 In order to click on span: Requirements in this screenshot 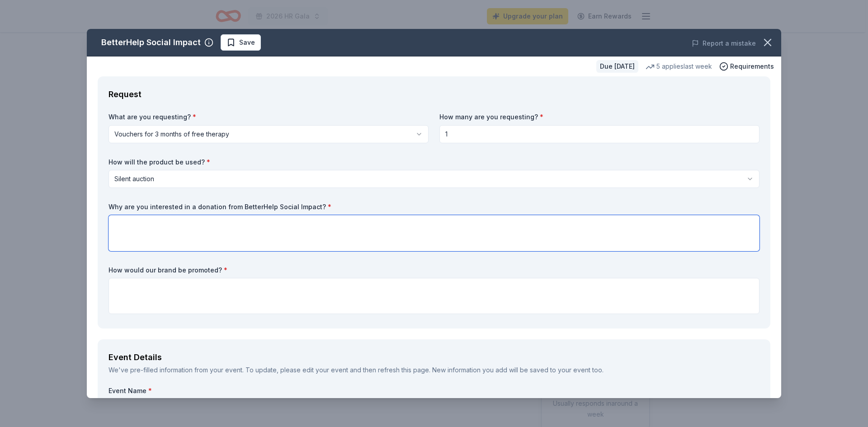, I will do `click(752, 67)`.